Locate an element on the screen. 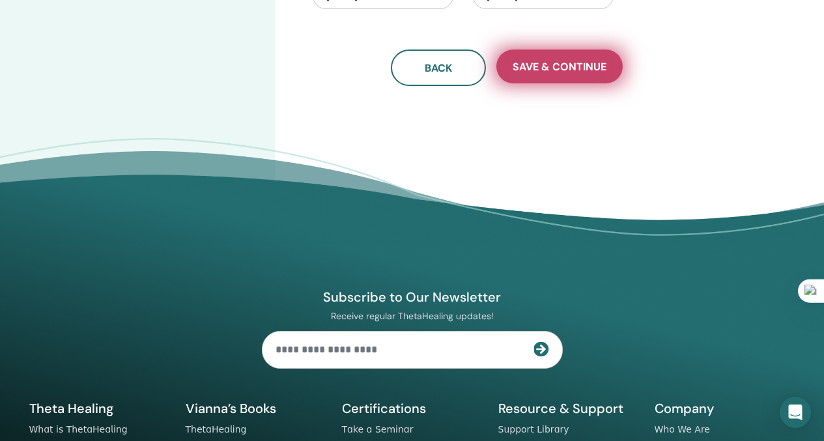 This screenshot has height=441, width=824. a: ThetaHealing is located at coordinates (216, 429).